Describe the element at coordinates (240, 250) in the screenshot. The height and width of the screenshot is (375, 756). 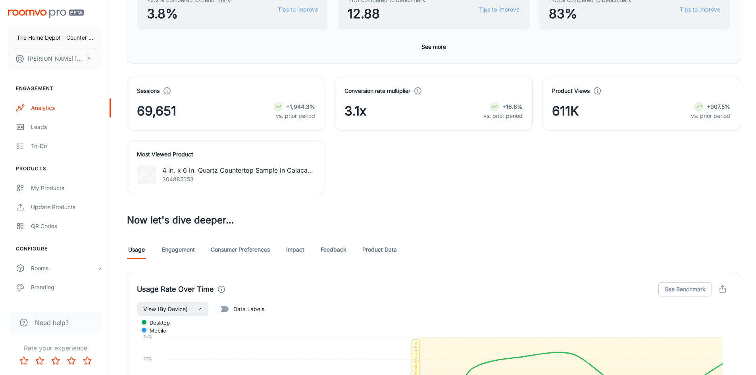
I see `a: Consumer Preferences` at that location.